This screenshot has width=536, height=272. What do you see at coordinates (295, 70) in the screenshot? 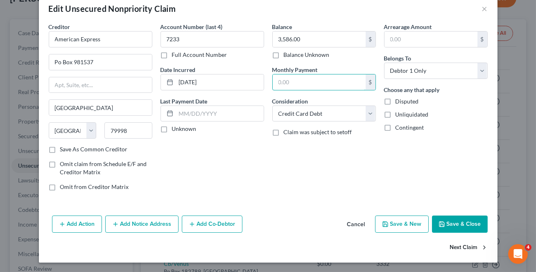
I see `label: Monthly Payment` at bounding box center [295, 70].